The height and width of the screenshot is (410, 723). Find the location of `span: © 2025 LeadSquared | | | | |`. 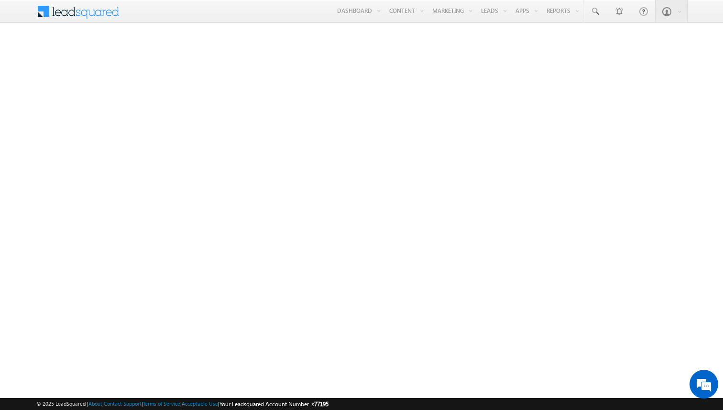

span: © 2025 LeadSquared | | | | | is located at coordinates (182, 404).